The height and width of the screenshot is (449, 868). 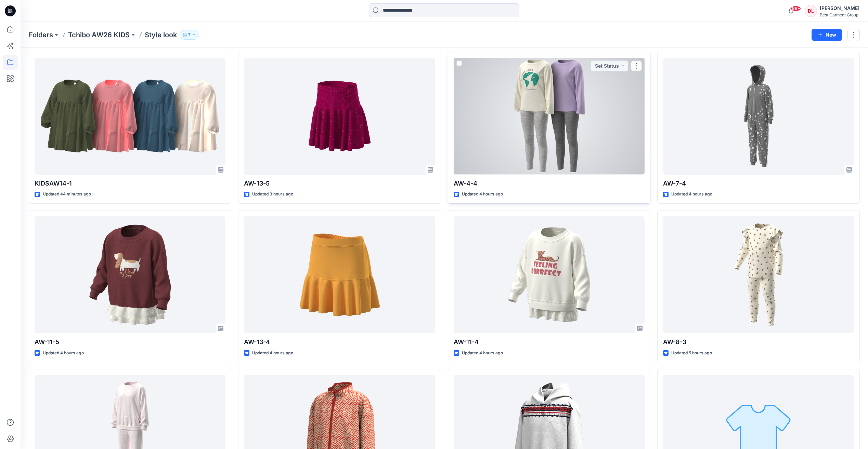 What do you see at coordinates (189, 35) in the screenshot?
I see `button: 7` at bounding box center [189, 35].